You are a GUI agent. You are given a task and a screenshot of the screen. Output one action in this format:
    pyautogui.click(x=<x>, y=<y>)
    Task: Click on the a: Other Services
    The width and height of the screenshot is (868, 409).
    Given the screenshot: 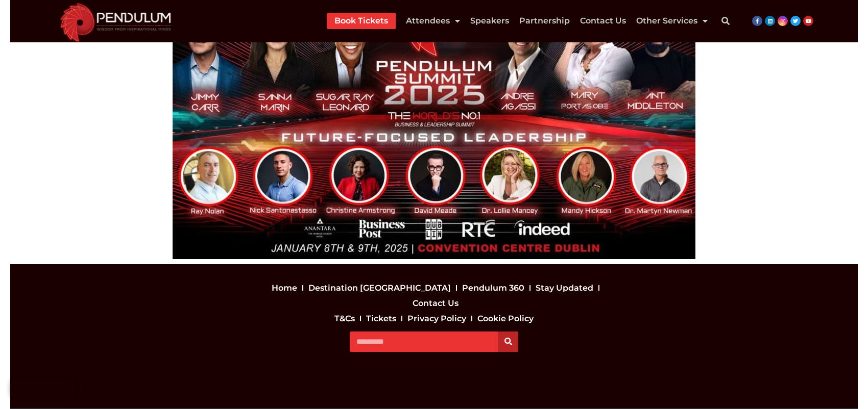 What is the action you would take?
    pyautogui.click(x=672, y=21)
    